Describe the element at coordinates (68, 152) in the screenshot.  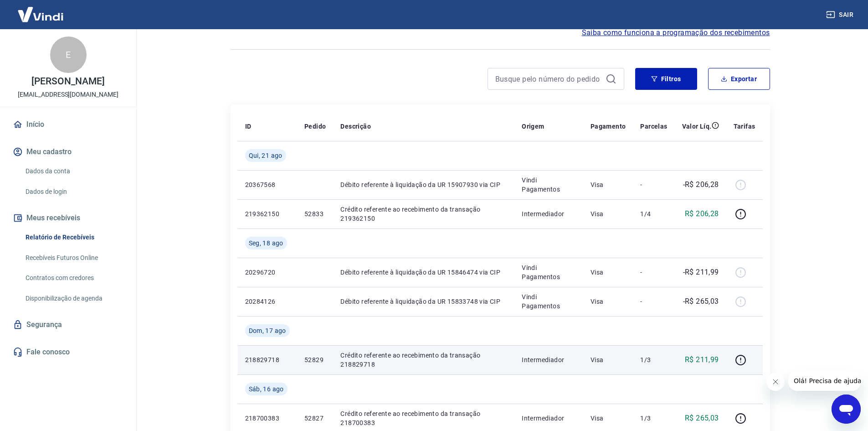
I see `button: Meu cadastro` at that location.